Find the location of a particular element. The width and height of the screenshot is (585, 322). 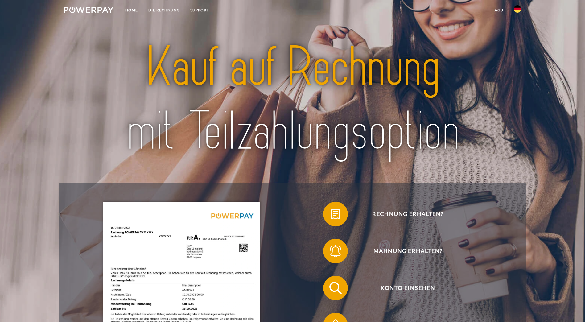

span: Konto einsehen is located at coordinates (408, 288).